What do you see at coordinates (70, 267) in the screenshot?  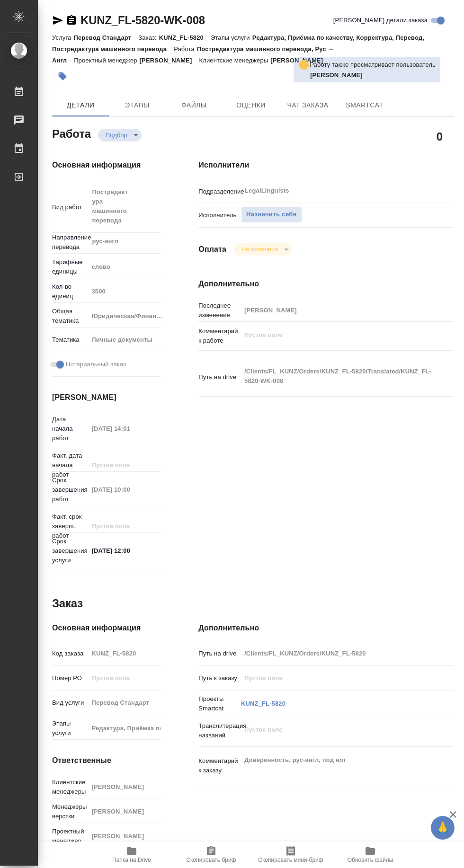 I see `p: Тарифные единицы` at bounding box center [70, 267].